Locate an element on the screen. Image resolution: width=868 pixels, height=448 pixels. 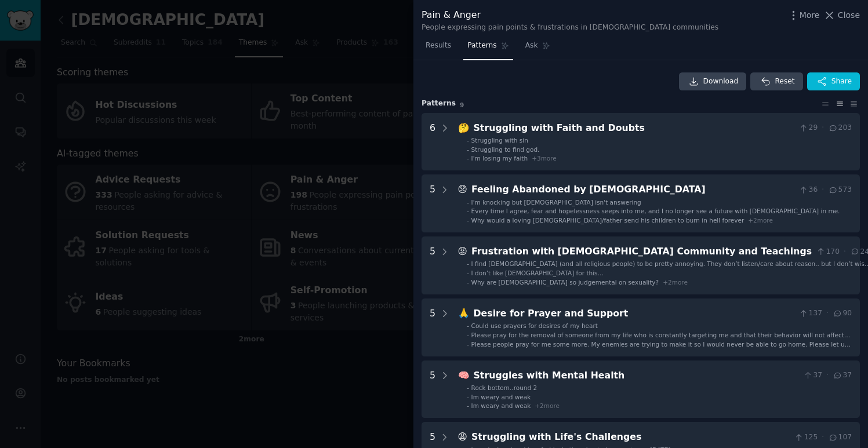
div: 6 is located at coordinates (433, 142).